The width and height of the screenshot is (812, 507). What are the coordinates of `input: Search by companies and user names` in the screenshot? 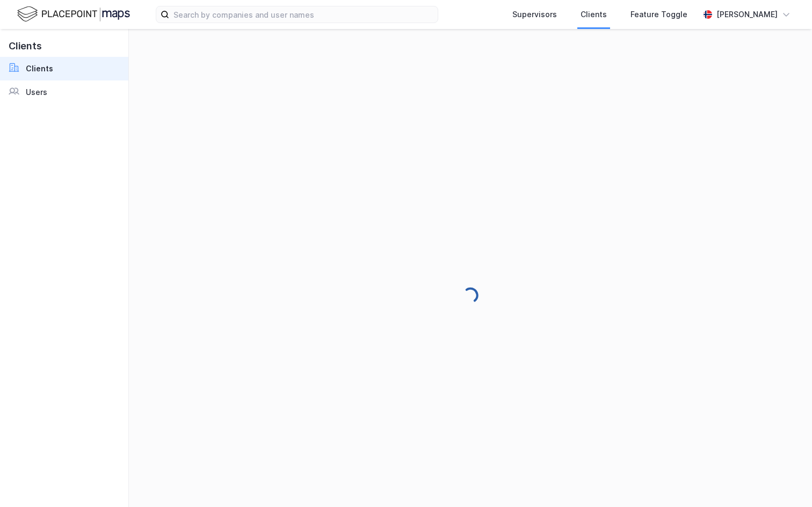 It's located at (304, 14).